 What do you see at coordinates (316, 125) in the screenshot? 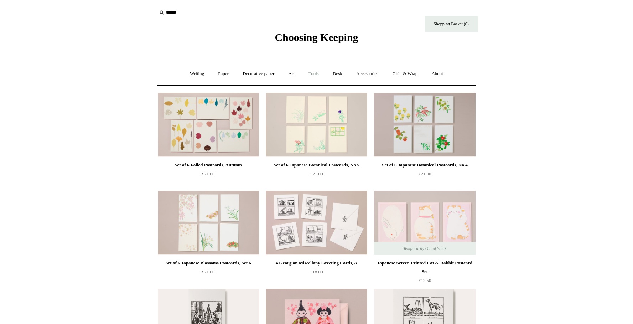
I see `img: Set of 6 Japanese Botanical Postcards, No 5` at bounding box center [316, 125].